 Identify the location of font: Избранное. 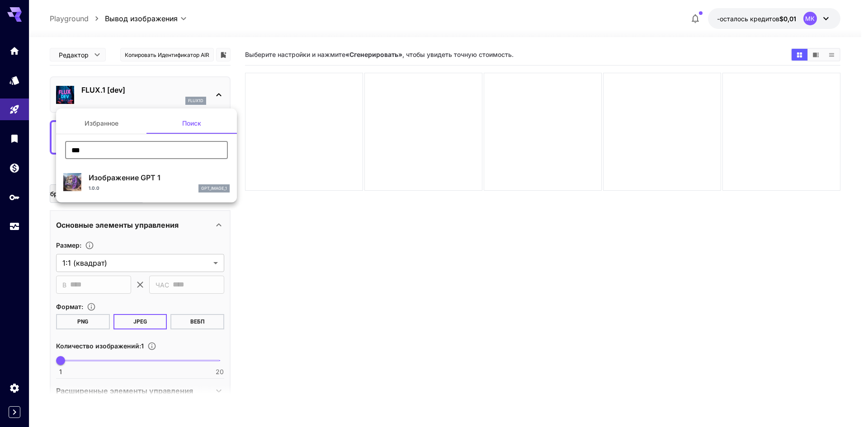
(101, 123).